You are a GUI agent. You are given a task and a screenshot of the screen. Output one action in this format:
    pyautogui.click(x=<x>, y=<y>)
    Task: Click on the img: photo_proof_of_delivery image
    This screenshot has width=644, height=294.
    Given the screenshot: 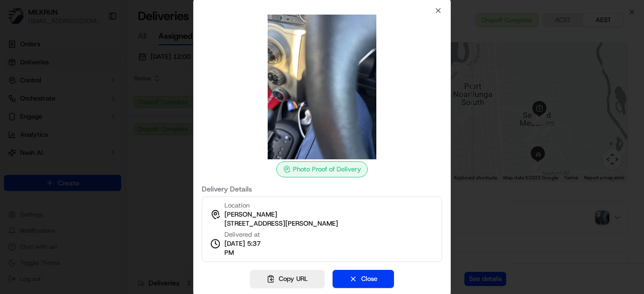 What is the action you would take?
    pyautogui.click(x=322, y=87)
    